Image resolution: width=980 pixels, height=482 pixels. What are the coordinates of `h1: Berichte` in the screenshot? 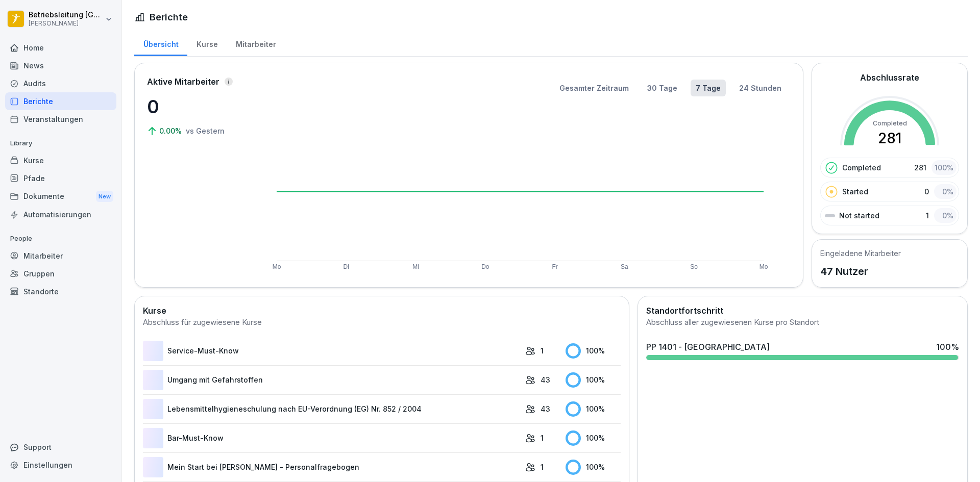 It's located at (168, 17).